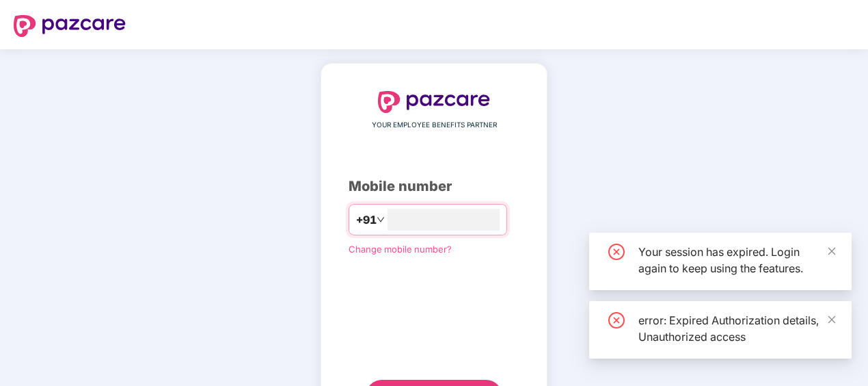  What do you see at coordinates (434, 186) in the screenshot?
I see `div: Mobile number` at bounding box center [434, 186].